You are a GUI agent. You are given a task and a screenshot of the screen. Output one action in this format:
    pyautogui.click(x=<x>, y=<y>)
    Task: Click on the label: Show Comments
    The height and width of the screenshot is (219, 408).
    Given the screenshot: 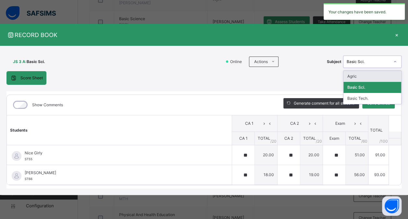 What is the action you would take?
    pyautogui.click(x=47, y=105)
    